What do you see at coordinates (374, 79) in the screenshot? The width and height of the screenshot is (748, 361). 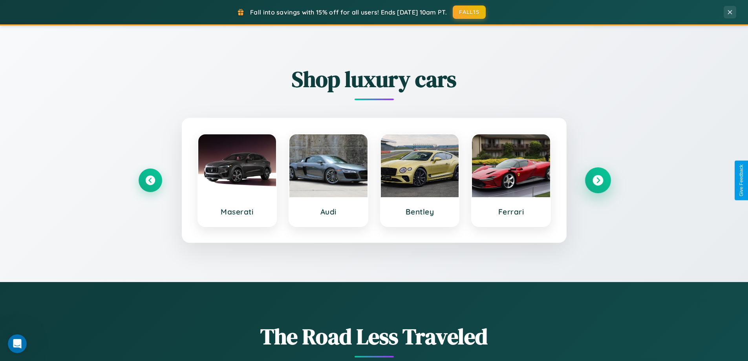 I see `h2: Shop luxury cars` at bounding box center [374, 79].